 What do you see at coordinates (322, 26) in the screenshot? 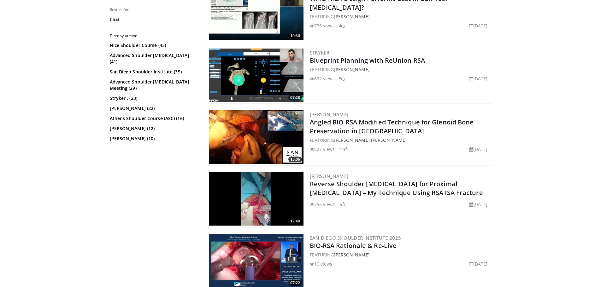
I see `li: 736 views` at bounding box center [322, 26].